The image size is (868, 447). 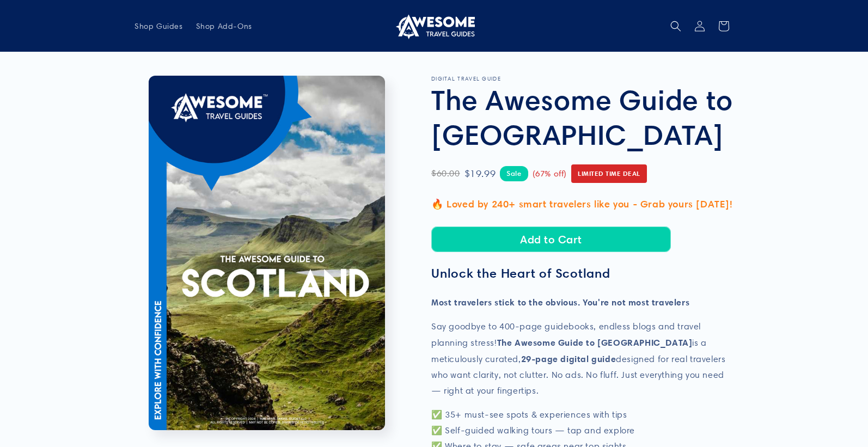 What do you see at coordinates (560, 302) in the screenshot?
I see `strong: Most travelers stick to the obvious. You're not most travelers` at bounding box center [560, 302].